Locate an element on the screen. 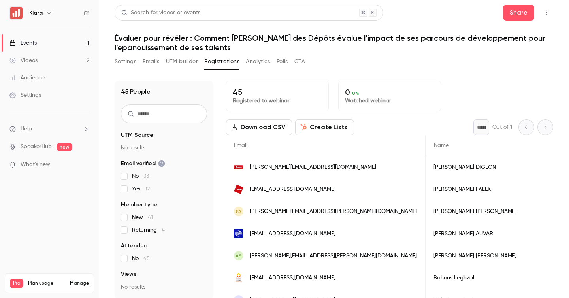 This screenshot has width=569, height=298. p: Watched webinar is located at coordinates (390, 101).